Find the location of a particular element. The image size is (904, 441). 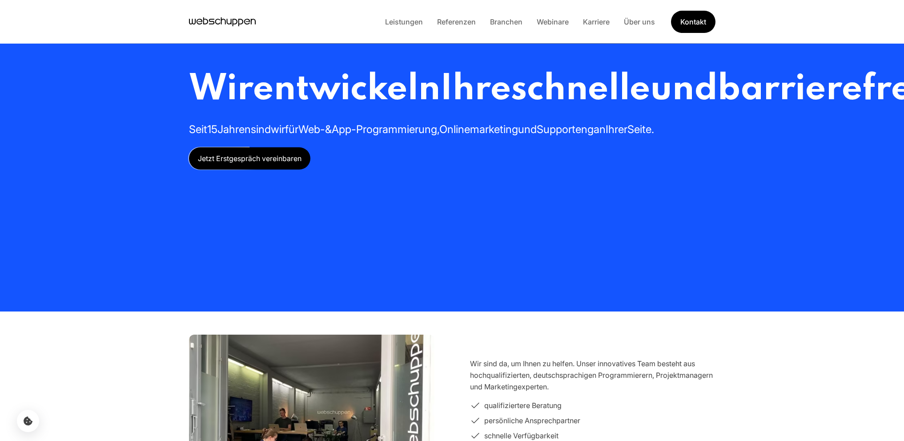

span: eng is located at coordinates (584, 129).